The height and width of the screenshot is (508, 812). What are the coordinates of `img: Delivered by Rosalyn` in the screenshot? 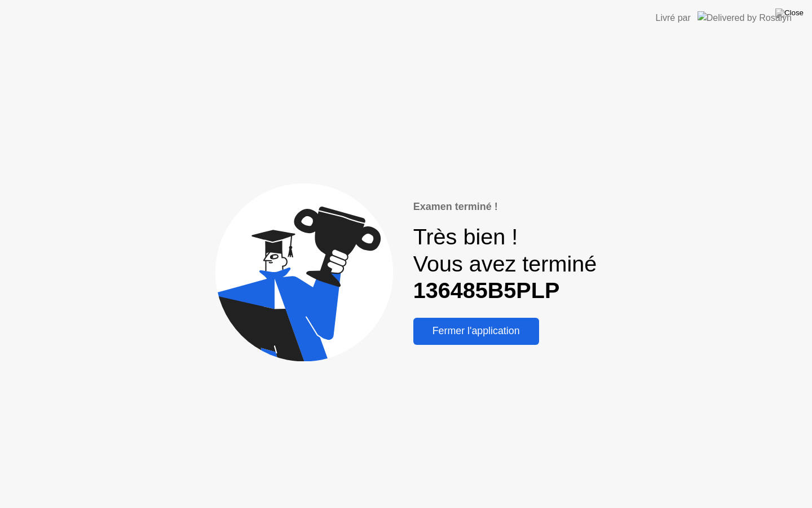 It's located at (745, 17).